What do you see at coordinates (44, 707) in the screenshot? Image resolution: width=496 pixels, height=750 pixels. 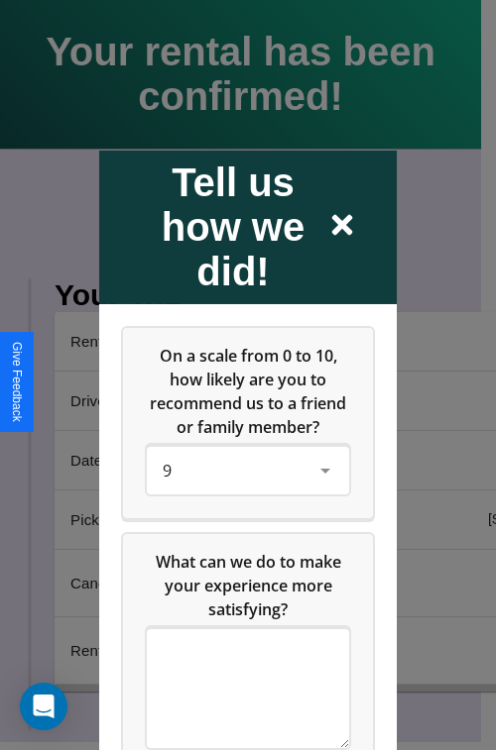 I see `div: Open Intercom Messenger` at bounding box center [44, 707].